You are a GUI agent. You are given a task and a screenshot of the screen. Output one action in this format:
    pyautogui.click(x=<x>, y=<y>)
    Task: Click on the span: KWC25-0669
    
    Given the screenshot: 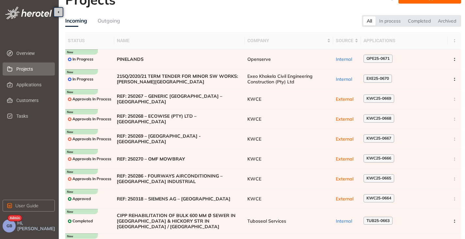 What is the action you would take?
    pyautogui.click(x=379, y=98)
    